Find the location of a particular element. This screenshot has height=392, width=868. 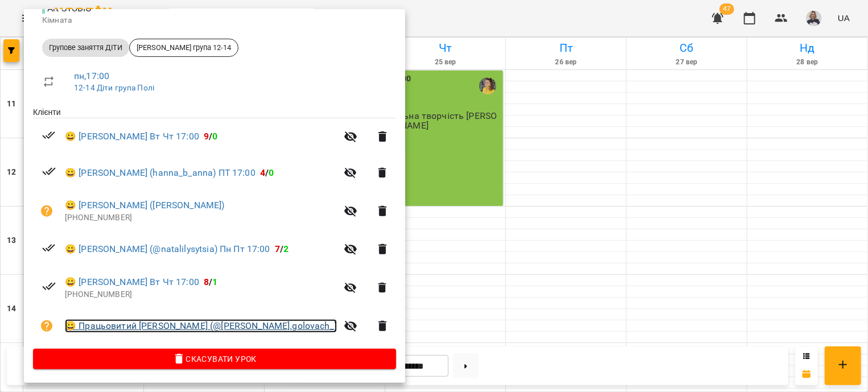

span: 9 is located at coordinates (206, 136).